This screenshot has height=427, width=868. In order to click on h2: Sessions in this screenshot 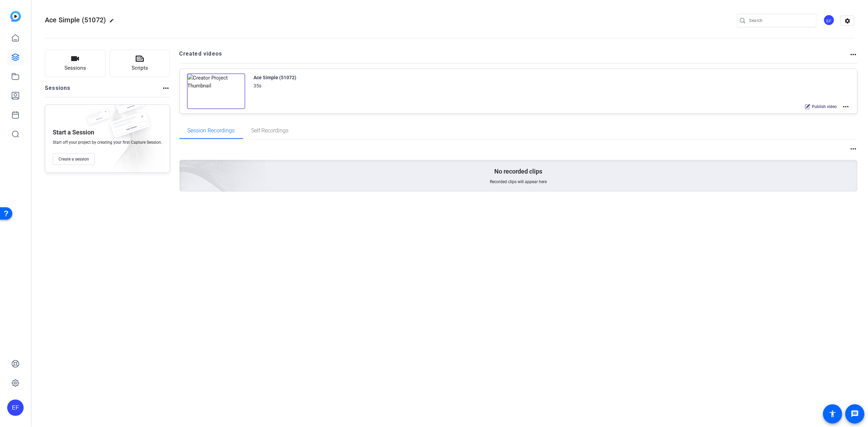, I will do `click(58, 90)`.